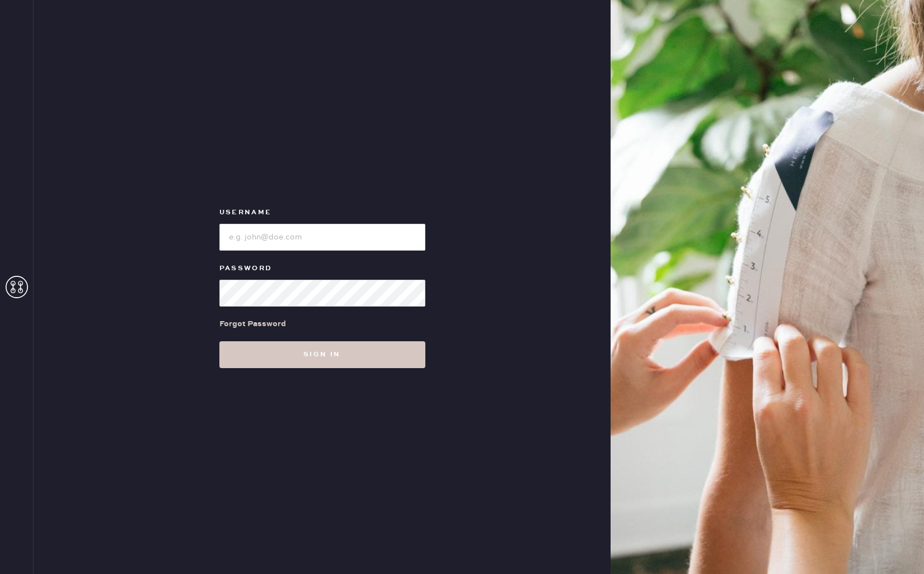 The height and width of the screenshot is (574, 924). I want to click on input: e.g. john@doe.com, so click(323, 237).